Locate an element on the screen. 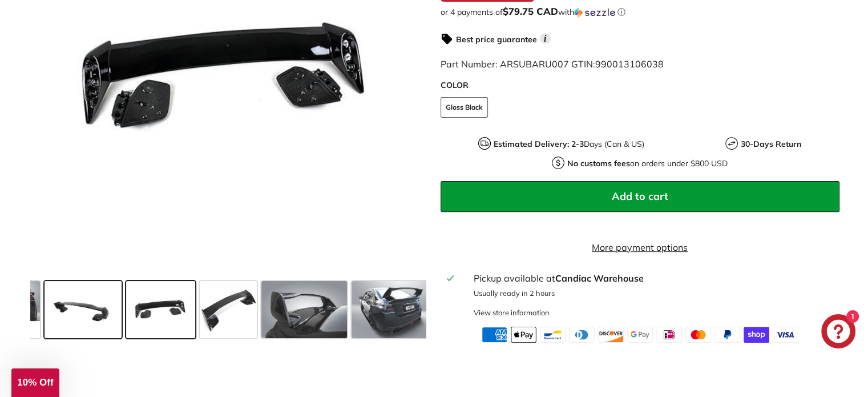 The height and width of the screenshot is (397, 868). span: 10% Off is located at coordinates (35, 382).